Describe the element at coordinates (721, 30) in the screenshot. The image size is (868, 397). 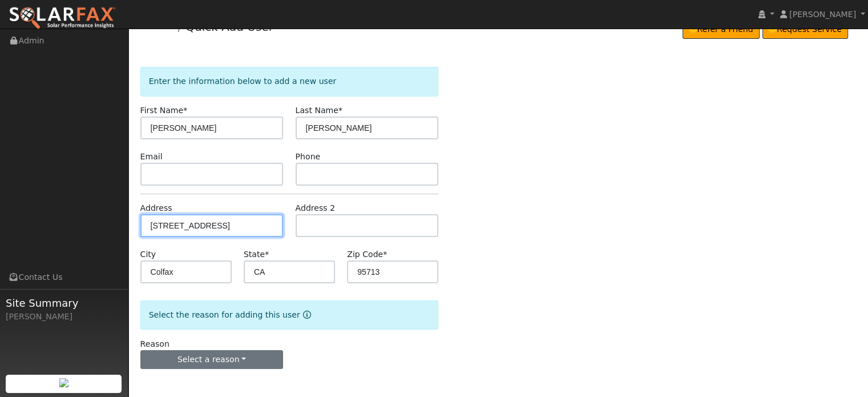
I see `a: Refer a Friend` at that location.